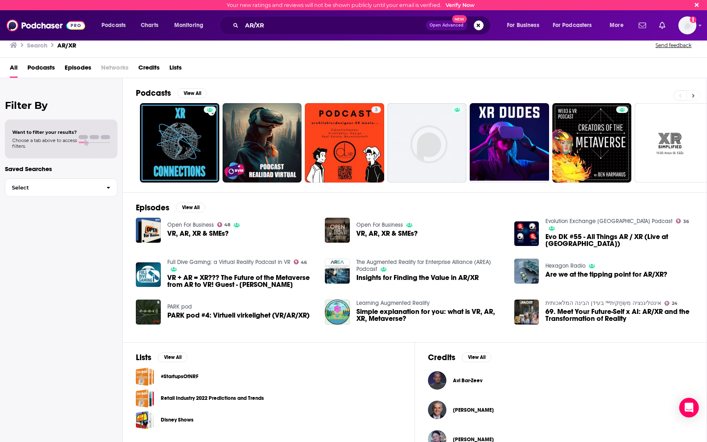 The width and height of the screenshot is (707, 442). What do you see at coordinates (334, 25) in the screenshot?
I see `input: Search podcasts, credits, & more...` at bounding box center [334, 25].